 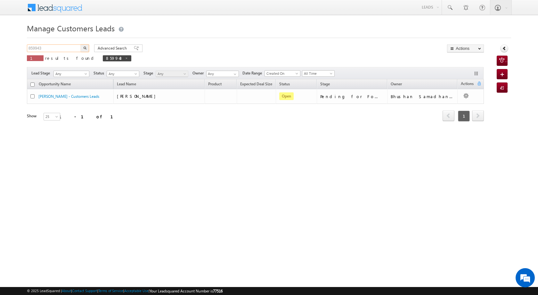 I want to click on span: results found, so click(x=70, y=58).